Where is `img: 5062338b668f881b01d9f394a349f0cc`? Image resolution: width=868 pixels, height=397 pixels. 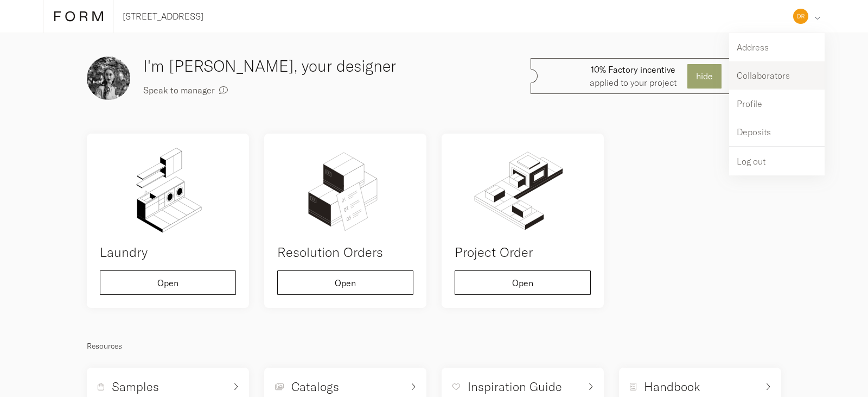
img: 5062338b668f881b01d9f394a349f0cc is located at coordinates (801, 16).